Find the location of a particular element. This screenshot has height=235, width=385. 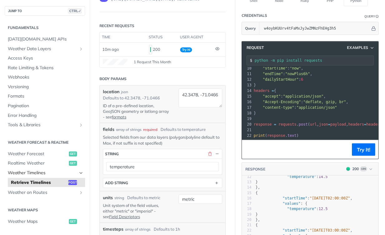

span: "content-type" is located at coordinates (279, 108).